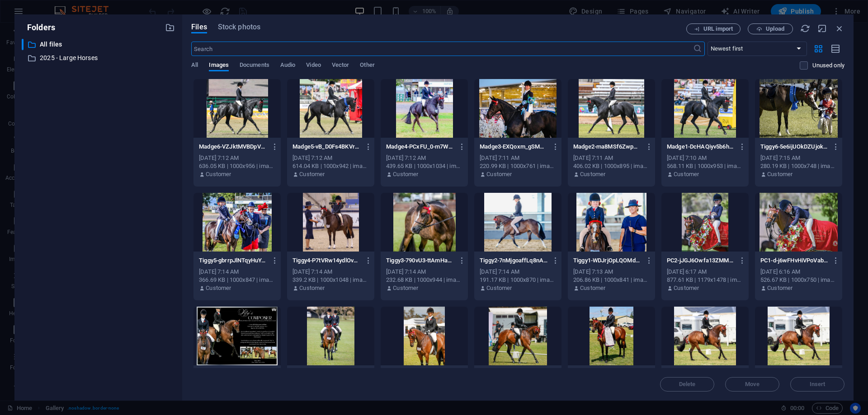 This screenshot has height=415, width=868. I want to click on span: Upload, so click(775, 29).